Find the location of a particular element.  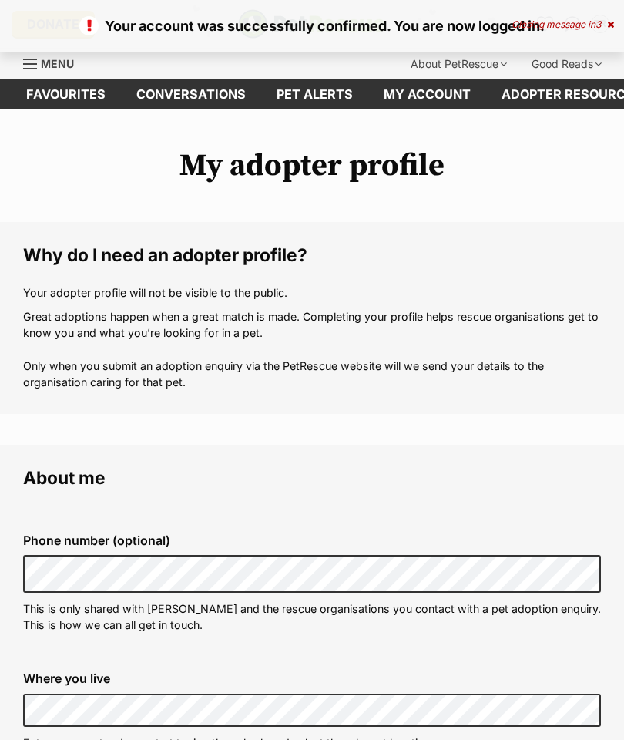

div: Good Reads is located at coordinates (566, 64).